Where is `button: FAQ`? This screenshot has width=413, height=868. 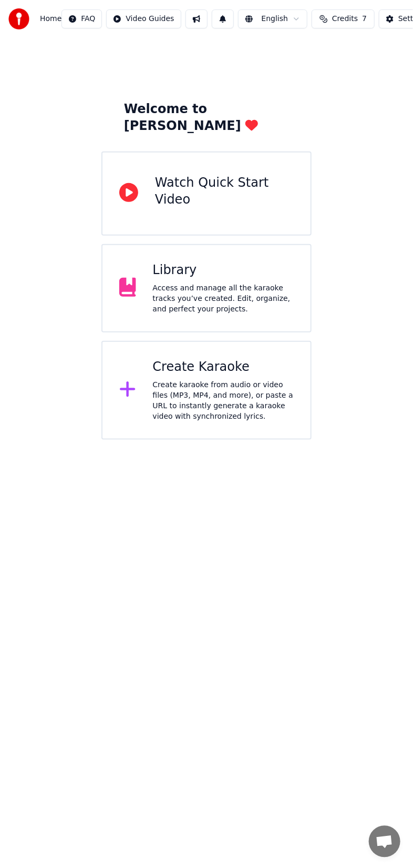 button: FAQ is located at coordinates (82, 19).